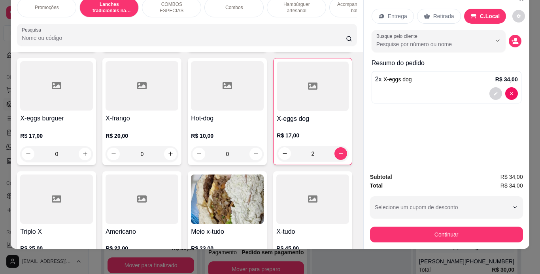 The height and width of the screenshot is (274, 540). What do you see at coordinates (446, 235) in the screenshot?
I see `button: Continuar` at bounding box center [446, 235].